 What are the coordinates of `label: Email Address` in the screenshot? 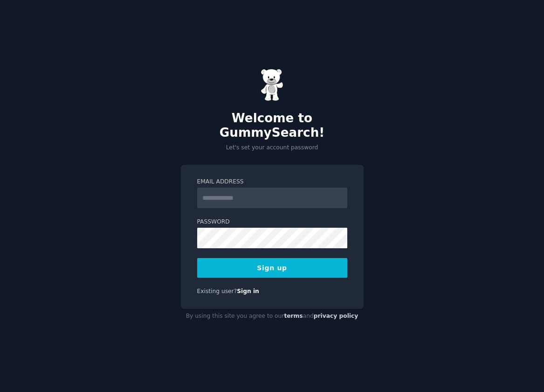 It's located at (272, 182).